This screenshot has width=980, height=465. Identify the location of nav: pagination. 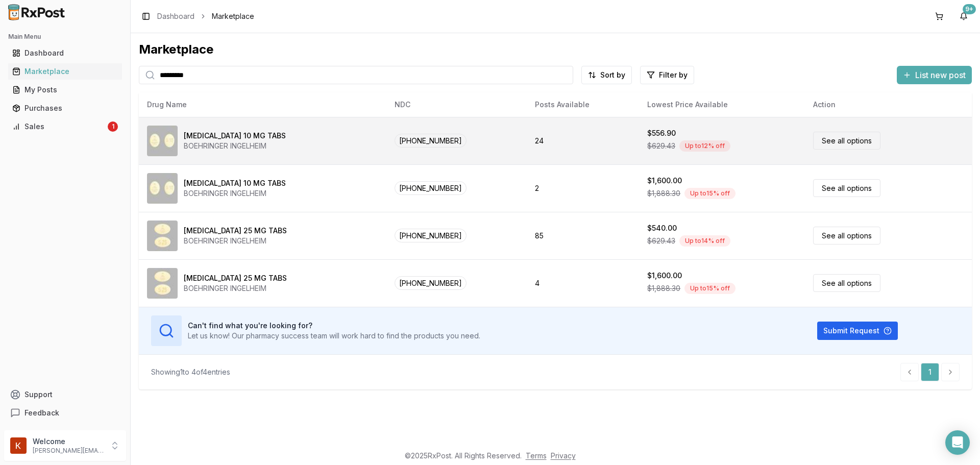
(929, 372).